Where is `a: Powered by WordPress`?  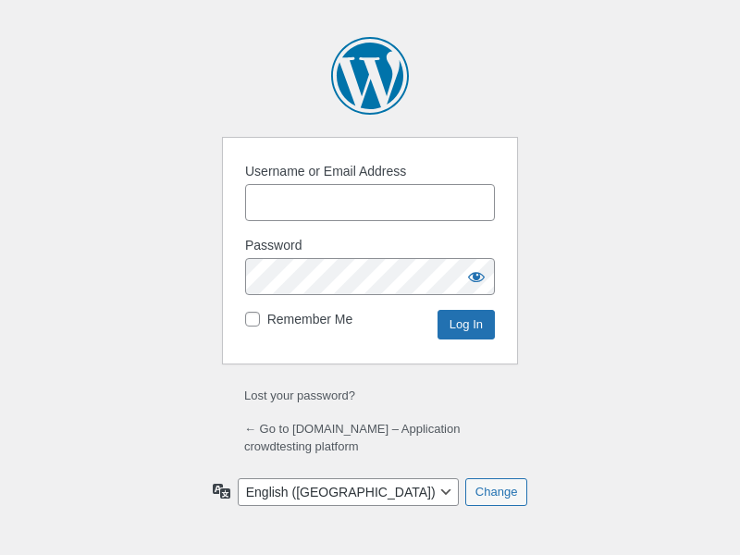
a: Powered by WordPress is located at coordinates (370, 76).